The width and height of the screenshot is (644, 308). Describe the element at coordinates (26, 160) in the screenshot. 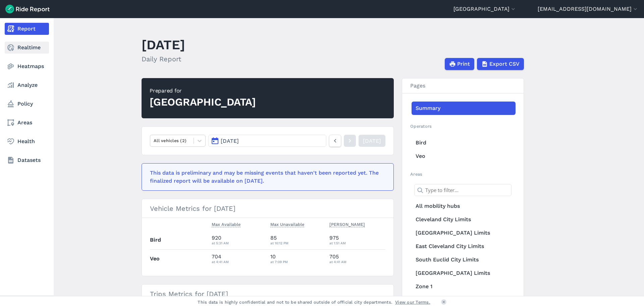

I see `a: Datasets` at that location.